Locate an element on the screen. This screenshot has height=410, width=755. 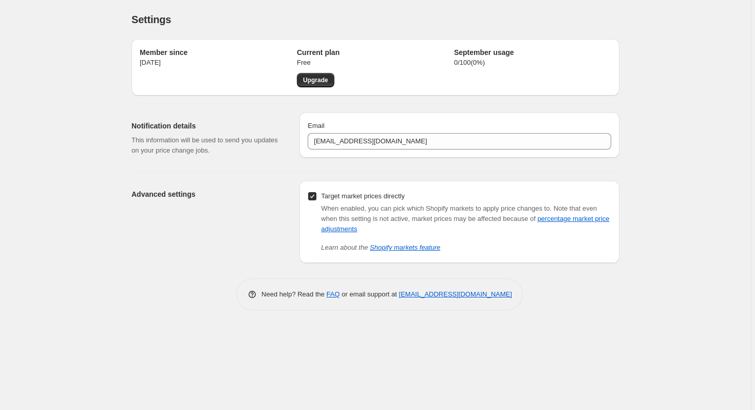
h2: Notification details is located at coordinates (207, 126).